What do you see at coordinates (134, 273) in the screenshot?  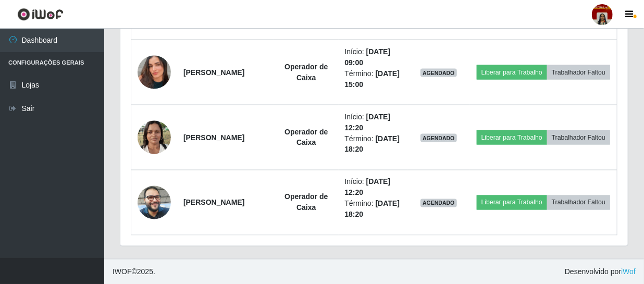 I see `span: © 2025 .` at bounding box center [134, 273].